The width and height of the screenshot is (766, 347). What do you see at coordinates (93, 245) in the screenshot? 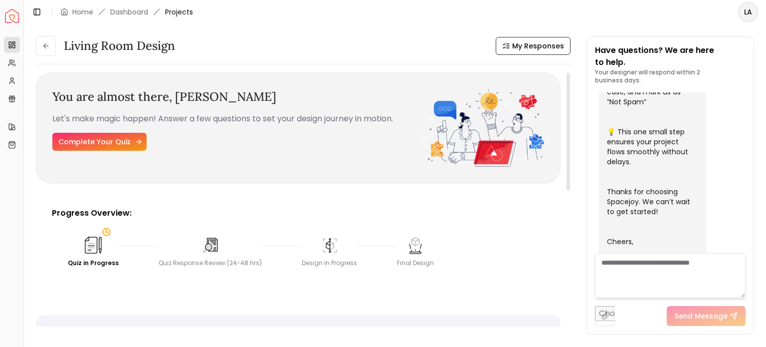
I see `img: Quiz in Progress` at bounding box center [93, 245].